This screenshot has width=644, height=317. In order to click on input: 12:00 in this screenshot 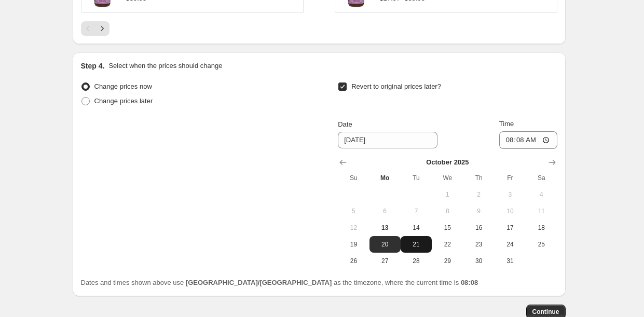, I will do `click(528, 140)`.